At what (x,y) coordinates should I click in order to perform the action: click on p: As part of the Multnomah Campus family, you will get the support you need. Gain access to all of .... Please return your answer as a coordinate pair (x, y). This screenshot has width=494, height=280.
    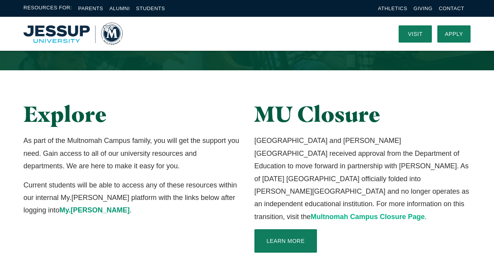
    Looking at the image, I should click on (131, 153).